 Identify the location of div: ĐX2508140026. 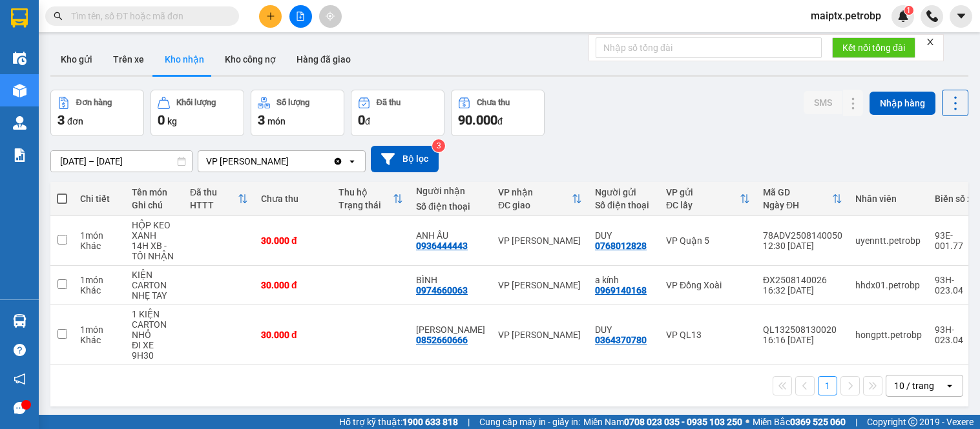
(802, 280).